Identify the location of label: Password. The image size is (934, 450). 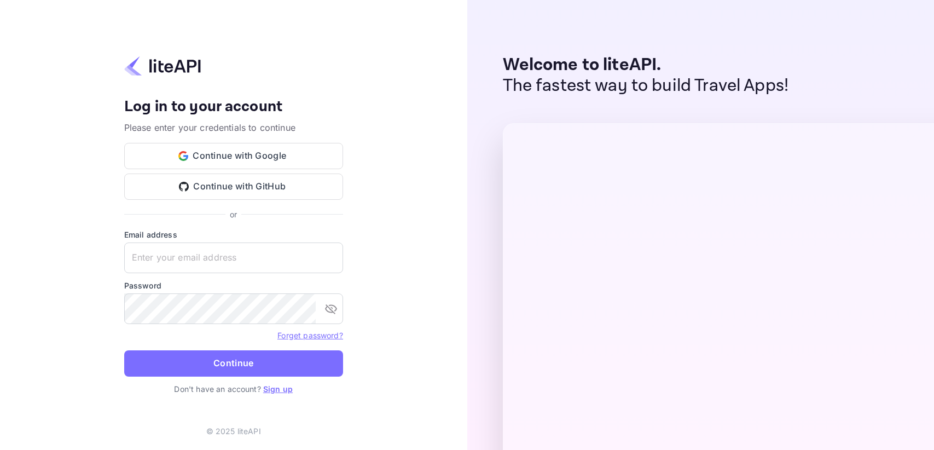
(234, 285).